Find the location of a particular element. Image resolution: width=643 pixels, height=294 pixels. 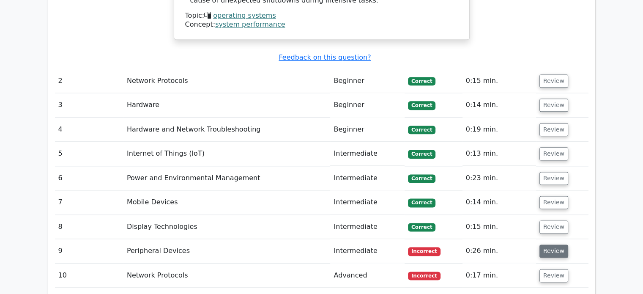

a: system performance is located at coordinates (250, 24).